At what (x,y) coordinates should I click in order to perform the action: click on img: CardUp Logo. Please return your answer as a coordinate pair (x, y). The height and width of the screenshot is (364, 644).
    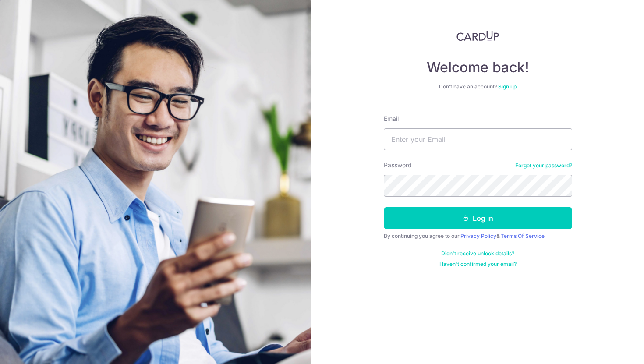
    Looking at the image, I should click on (478, 36).